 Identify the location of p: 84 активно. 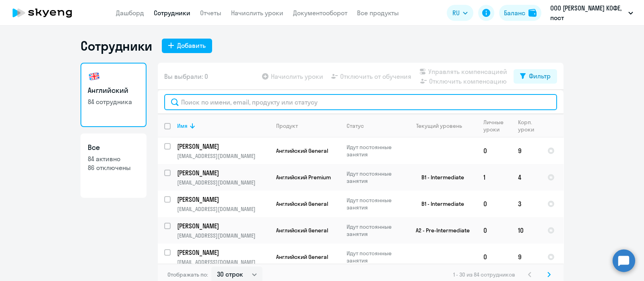
(114, 159).